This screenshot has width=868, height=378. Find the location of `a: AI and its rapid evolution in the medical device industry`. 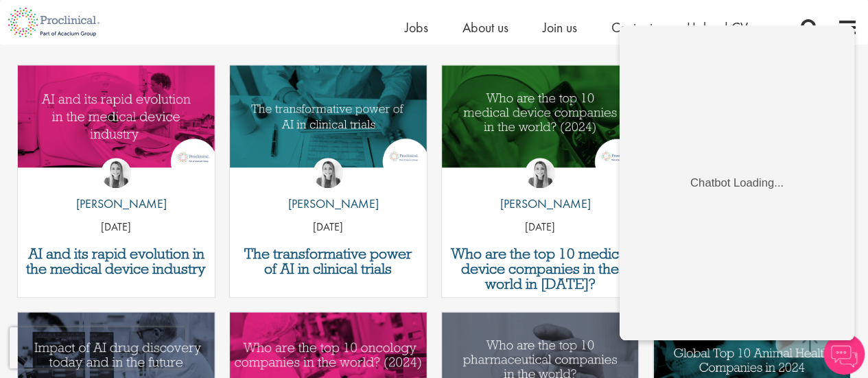

a: AI and its rapid evolution in the medical device industry is located at coordinates (116, 262).